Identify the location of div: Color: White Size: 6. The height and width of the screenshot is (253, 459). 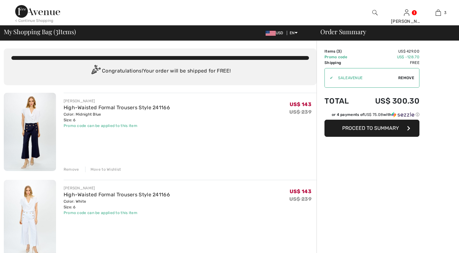
(117, 204).